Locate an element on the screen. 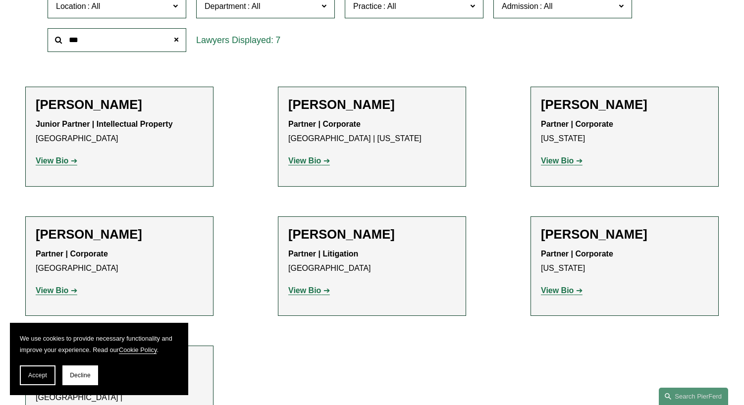 This screenshot has width=744, height=405. strong: Junior Partner | Intellectual Property is located at coordinates (104, 124).